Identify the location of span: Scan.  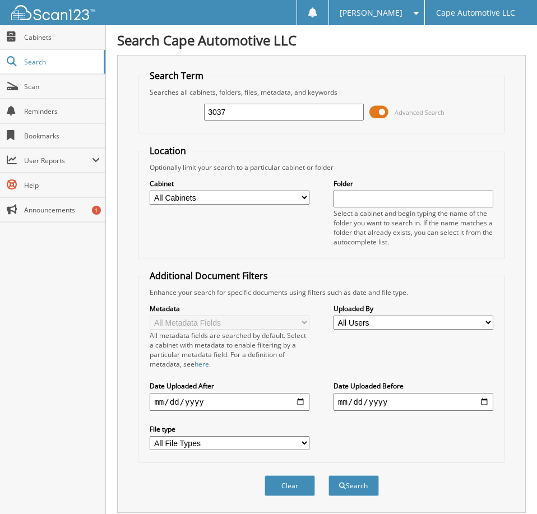
(62, 86).